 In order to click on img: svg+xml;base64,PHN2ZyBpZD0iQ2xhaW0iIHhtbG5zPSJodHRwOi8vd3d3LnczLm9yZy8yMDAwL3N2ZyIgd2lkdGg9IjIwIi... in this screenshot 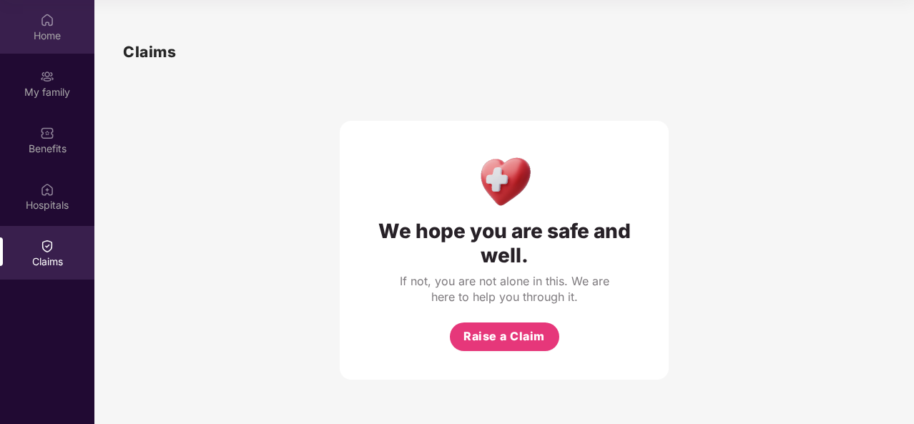, I will do `click(47, 246)`.